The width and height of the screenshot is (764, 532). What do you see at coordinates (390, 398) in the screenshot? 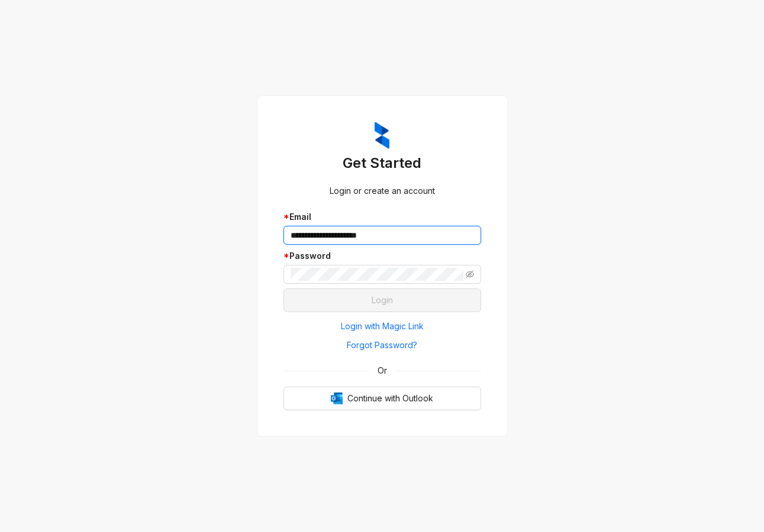
I see `span: Continue with Outlook` at bounding box center [390, 398].